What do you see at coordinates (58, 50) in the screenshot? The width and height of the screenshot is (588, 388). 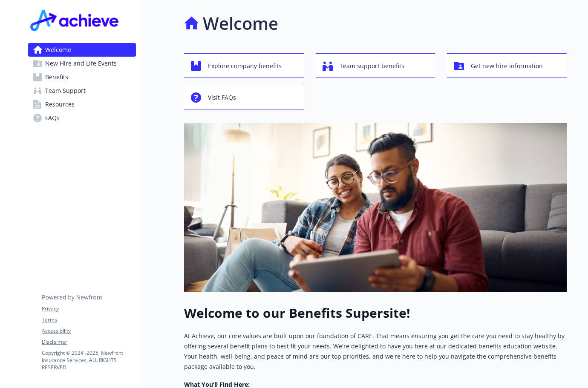 I see `span: Welcome` at bounding box center [58, 50].